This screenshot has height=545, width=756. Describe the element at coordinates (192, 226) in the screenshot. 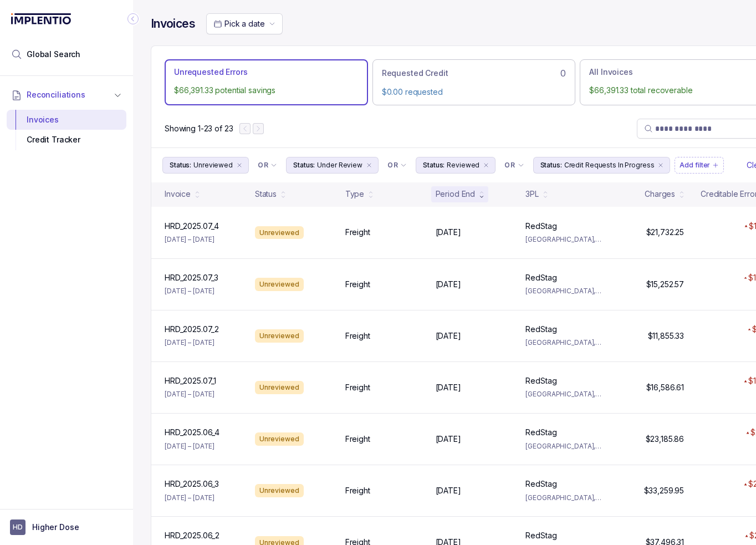

I see `p: HRD_2025.07_4` at that location.